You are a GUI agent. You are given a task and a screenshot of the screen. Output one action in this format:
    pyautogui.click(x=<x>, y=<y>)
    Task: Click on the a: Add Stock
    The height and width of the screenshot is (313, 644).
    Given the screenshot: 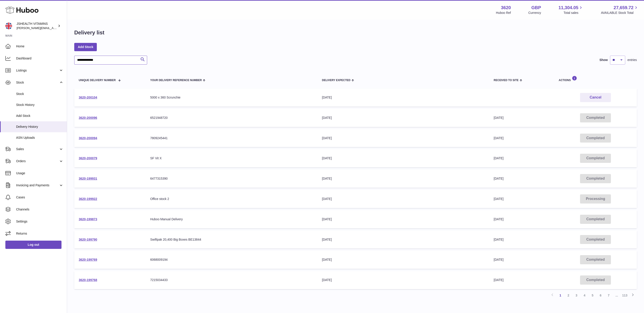 What is the action you would take?
    pyautogui.click(x=86, y=47)
    